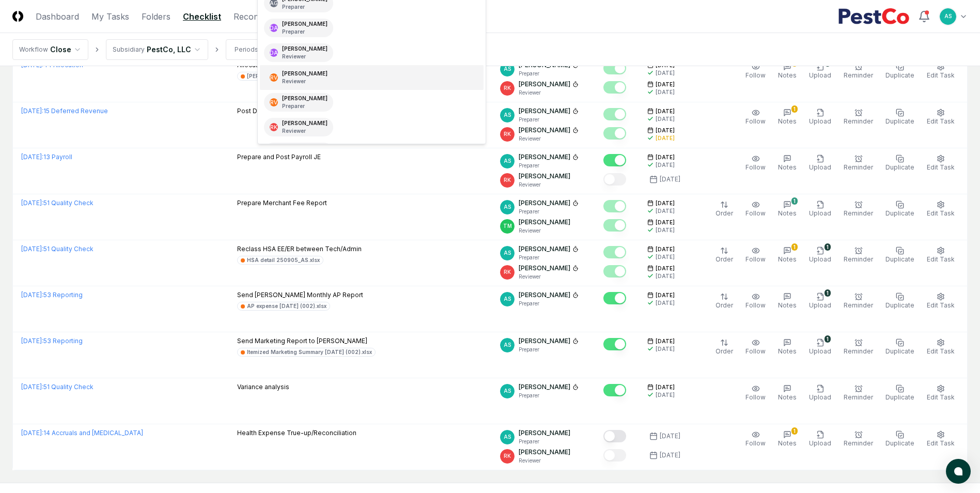  I want to click on p: Variance analysis, so click(263, 387).